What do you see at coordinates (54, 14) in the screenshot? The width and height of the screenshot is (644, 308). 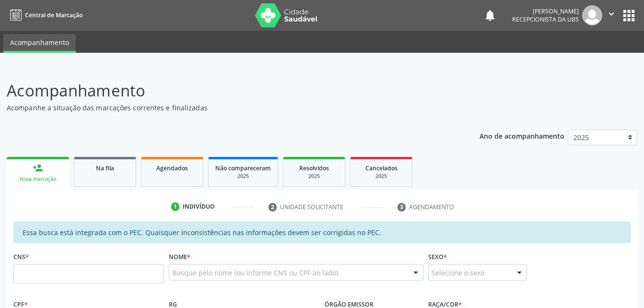 I see `span: Central de Marcação` at bounding box center [54, 14].